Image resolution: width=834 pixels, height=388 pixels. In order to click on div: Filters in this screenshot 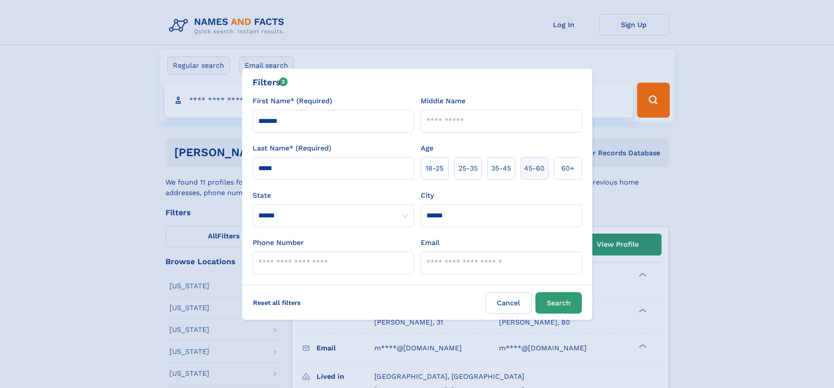, I will do `click(270, 82)`.